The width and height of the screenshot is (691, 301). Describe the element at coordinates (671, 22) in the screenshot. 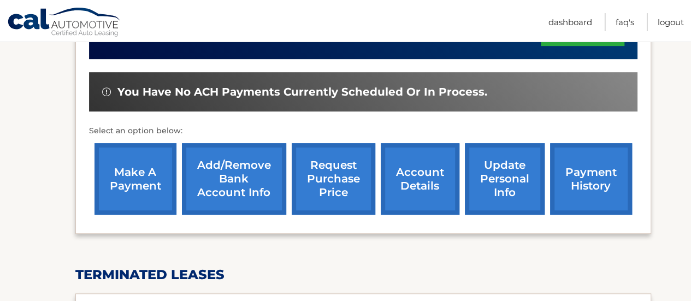

I see `a: Logout` at that location.